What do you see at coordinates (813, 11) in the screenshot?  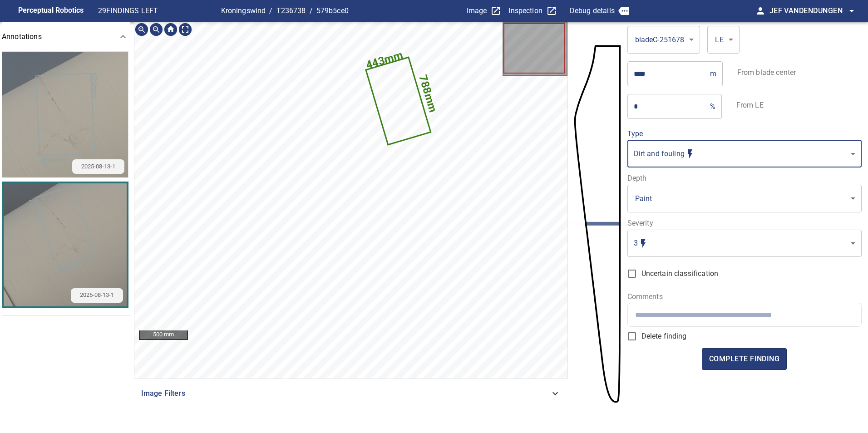 I see `span: Jef Vandendungen` at bounding box center [813, 11].